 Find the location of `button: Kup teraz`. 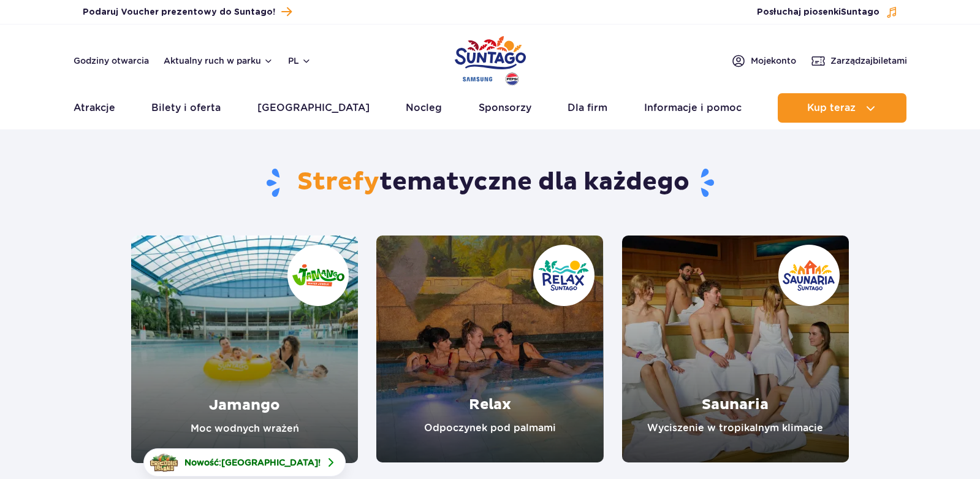

button: Kup teraz is located at coordinates (843, 108).